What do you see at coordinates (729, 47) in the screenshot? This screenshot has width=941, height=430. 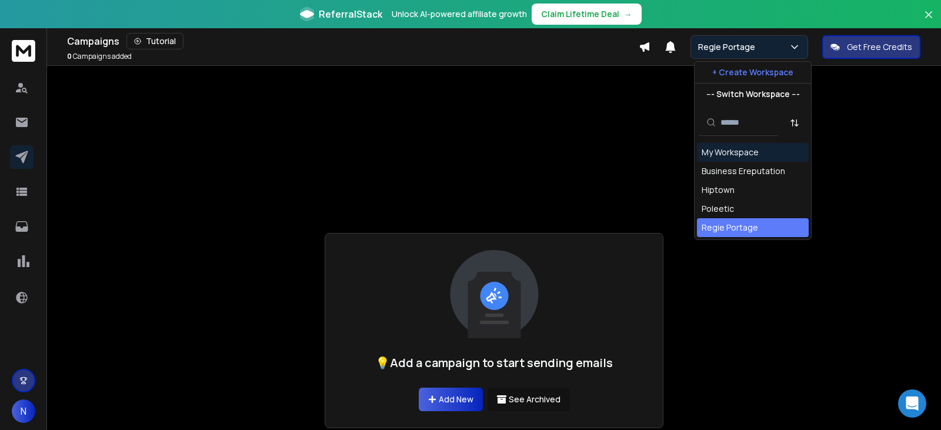 I see `p: Regie Portage` at bounding box center [729, 47].